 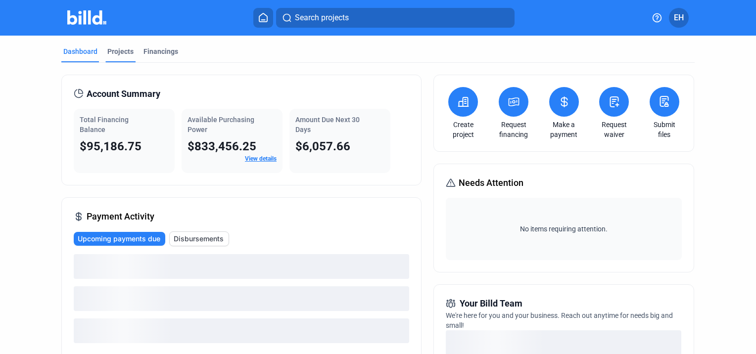 I want to click on span: Needs Attention, so click(x=491, y=183).